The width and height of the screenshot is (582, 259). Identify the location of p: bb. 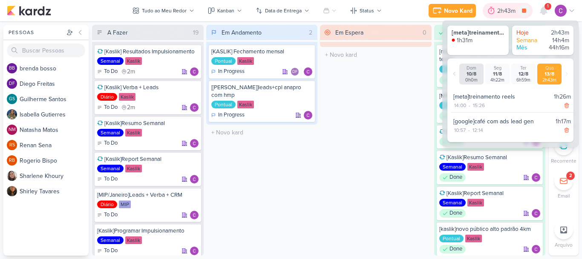
(12, 68).